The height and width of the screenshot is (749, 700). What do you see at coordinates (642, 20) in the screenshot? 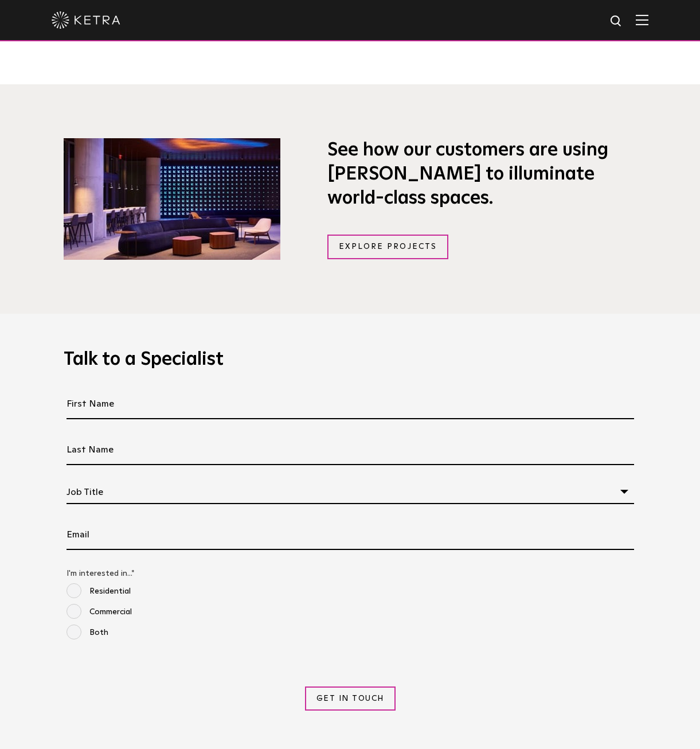
I see `img: Hamburger%20Nav.svg` at bounding box center [642, 20].